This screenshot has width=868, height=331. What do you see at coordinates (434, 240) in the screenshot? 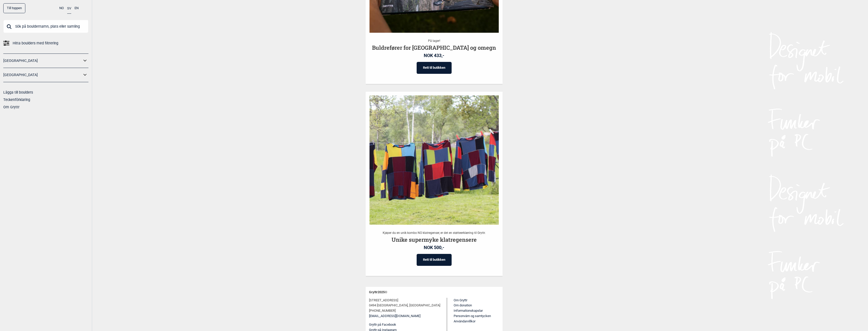
I see `h2: Unike supermyke klatregensere` at bounding box center [434, 240].